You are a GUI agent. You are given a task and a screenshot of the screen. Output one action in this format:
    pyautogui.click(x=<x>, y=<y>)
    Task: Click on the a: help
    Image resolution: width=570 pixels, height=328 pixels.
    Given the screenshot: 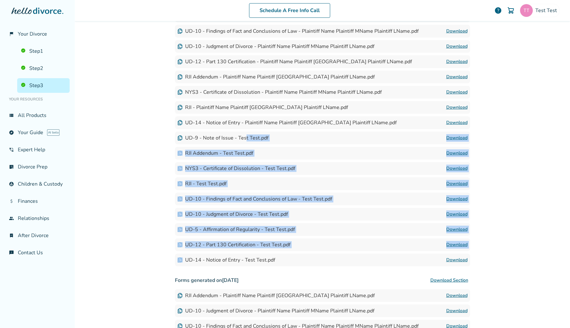 What is the action you would take?
    pyautogui.click(x=498, y=10)
    